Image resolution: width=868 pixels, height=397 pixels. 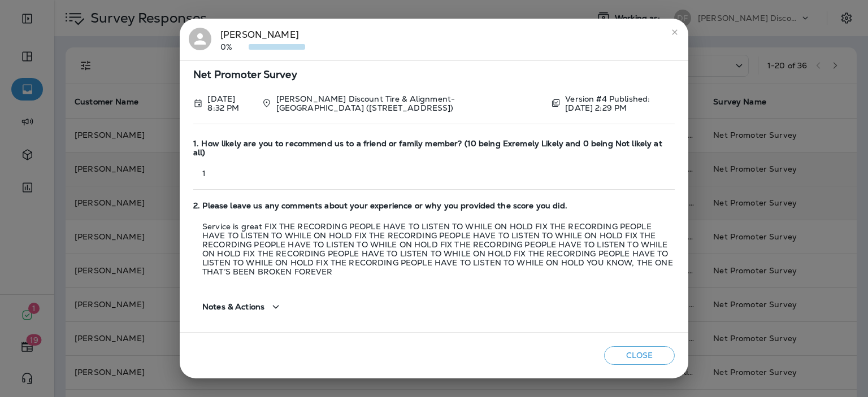 I want to click on span: Net Promoter Survey, so click(x=434, y=74).